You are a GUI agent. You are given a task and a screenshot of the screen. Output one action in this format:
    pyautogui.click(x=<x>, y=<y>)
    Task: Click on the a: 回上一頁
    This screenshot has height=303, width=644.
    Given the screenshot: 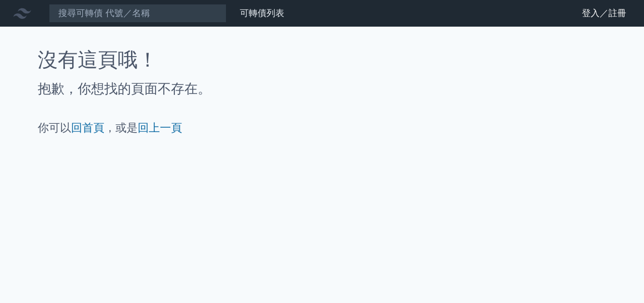 What is the action you would take?
    pyautogui.click(x=160, y=127)
    